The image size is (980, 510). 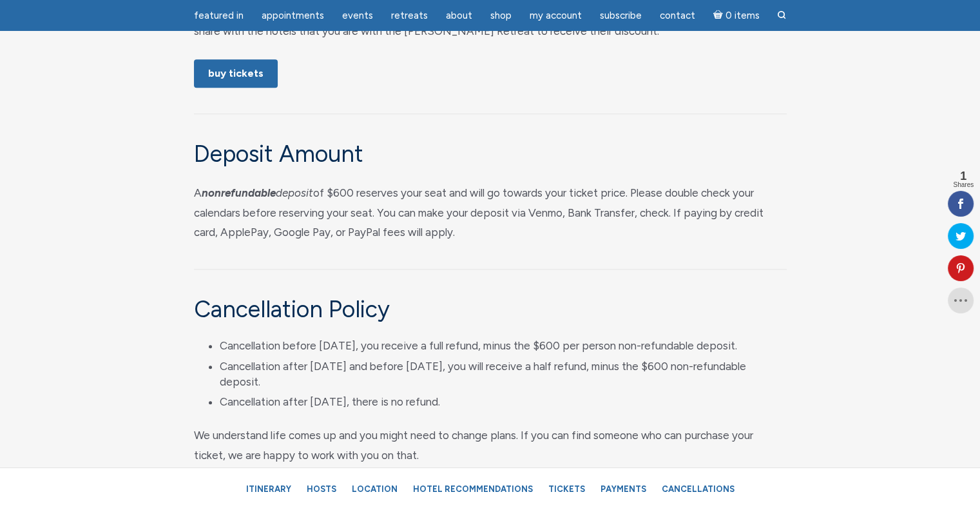 What do you see at coordinates (293, 16) in the screenshot?
I see `span: Appointments` at bounding box center [293, 16].